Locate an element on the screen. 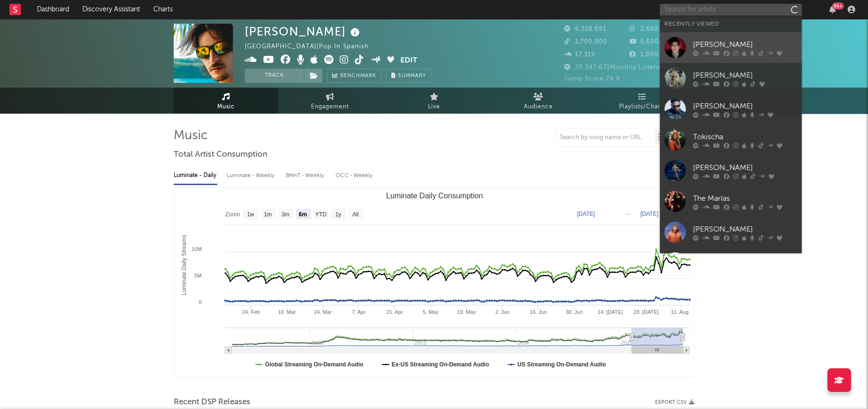 The width and height of the screenshot is (868, 409). a: Audience is located at coordinates (538, 100).